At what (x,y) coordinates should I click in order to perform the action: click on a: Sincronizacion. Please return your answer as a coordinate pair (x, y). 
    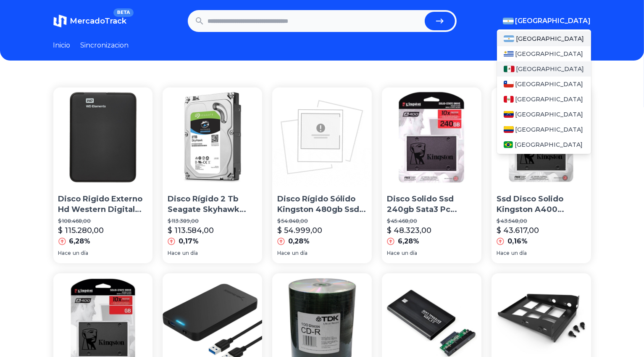
    Looking at the image, I should click on (105, 46).